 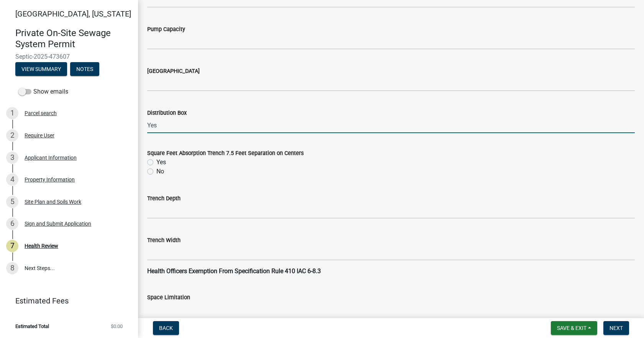 I want to click on label: Distribution Box, so click(x=167, y=113).